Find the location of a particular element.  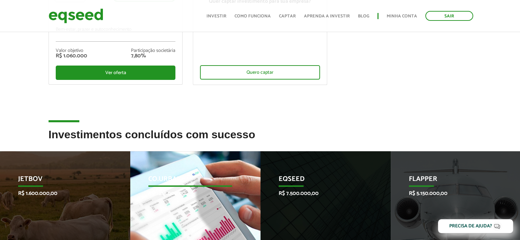

p: R$ 1.215.000,00 is located at coordinates (190, 193).